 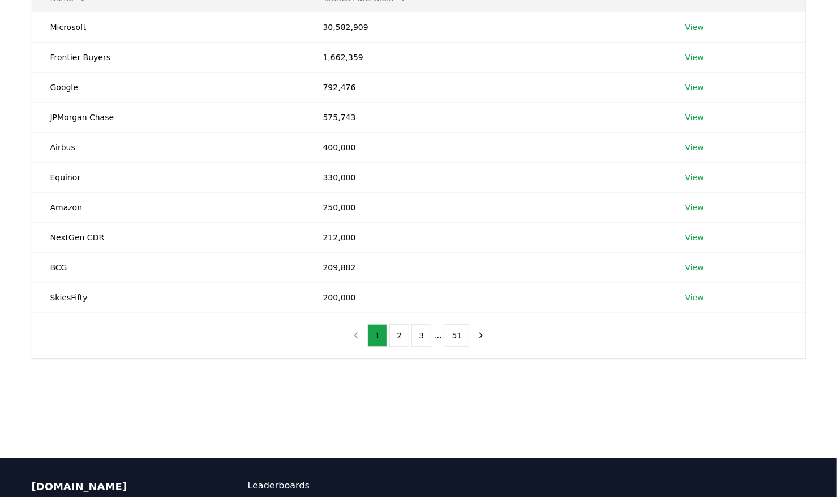 What do you see at coordinates (486, 27) in the screenshot?
I see `td: 30,582,909` at bounding box center [486, 27].